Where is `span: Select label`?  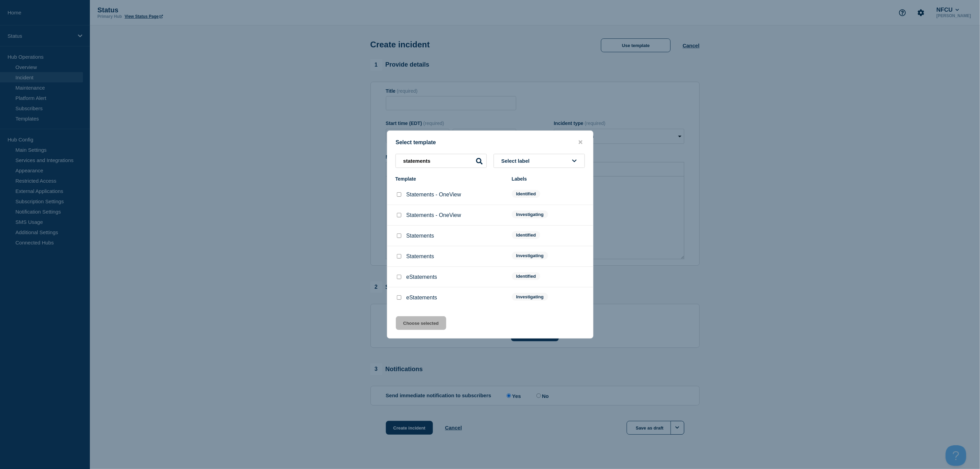
span: Select label is located at coordinates (517, 161).